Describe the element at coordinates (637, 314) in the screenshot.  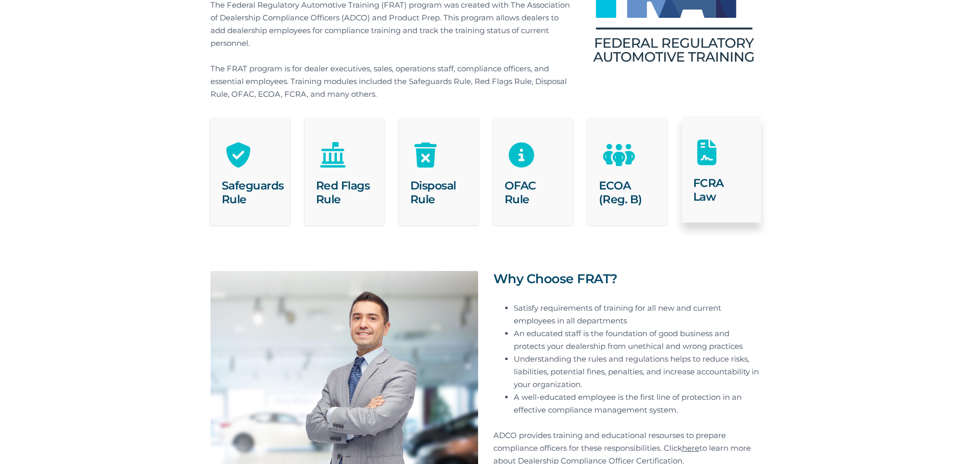
I see `li: Satisfy requirements of training for all new and current employees in all departments` at that location.